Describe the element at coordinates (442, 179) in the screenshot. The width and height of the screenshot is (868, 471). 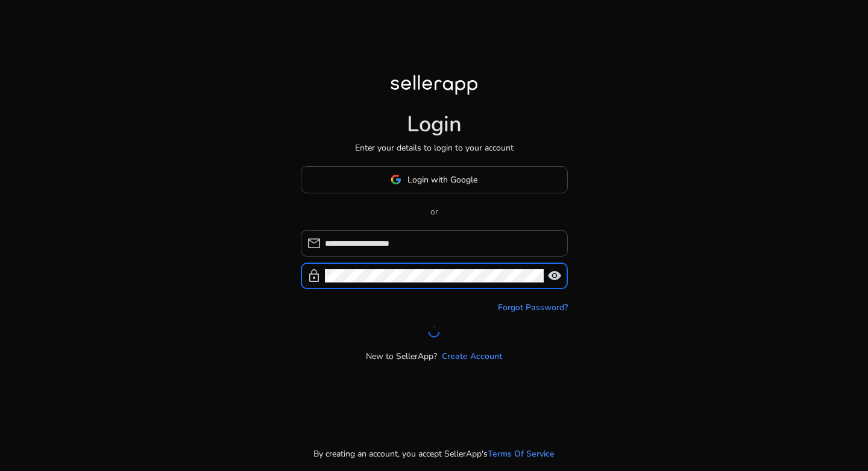
I see `span: Login with Google` at that location.